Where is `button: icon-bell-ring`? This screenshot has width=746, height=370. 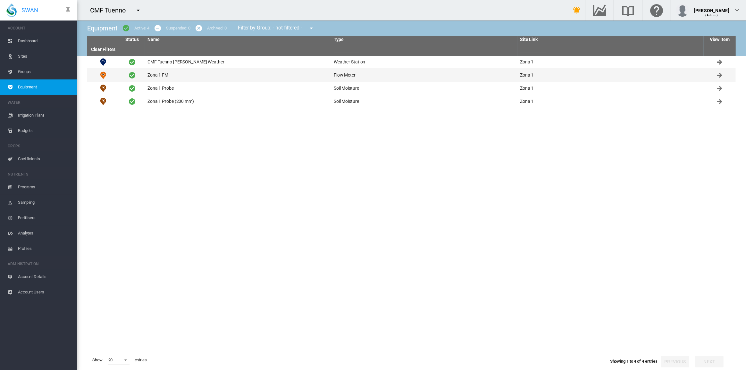 button: icon-bell-ring is located at coordinates (577, 10).